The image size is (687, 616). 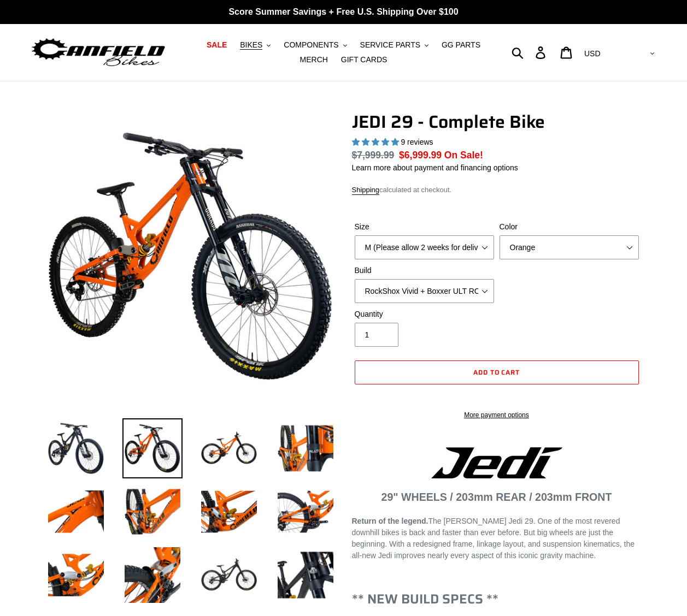 What do you see at coordinates (313, 59) in the screenshot?
I see `a: MERCH` at bounding box center [313, 59].